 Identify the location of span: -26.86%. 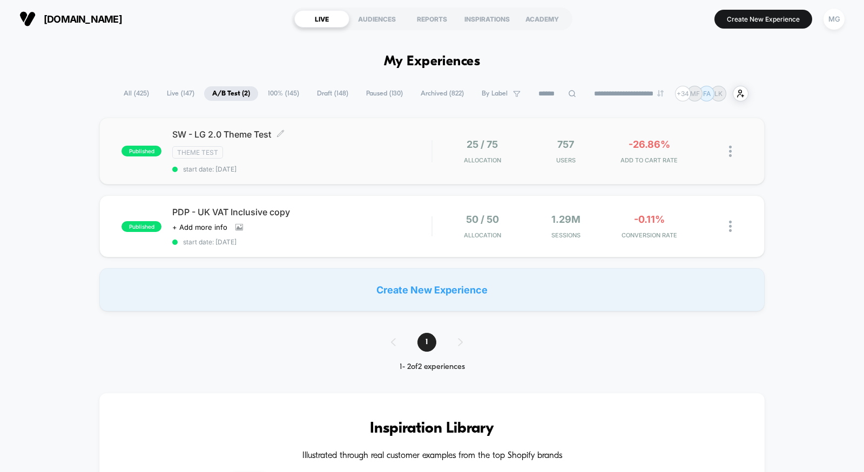
(649, 144).